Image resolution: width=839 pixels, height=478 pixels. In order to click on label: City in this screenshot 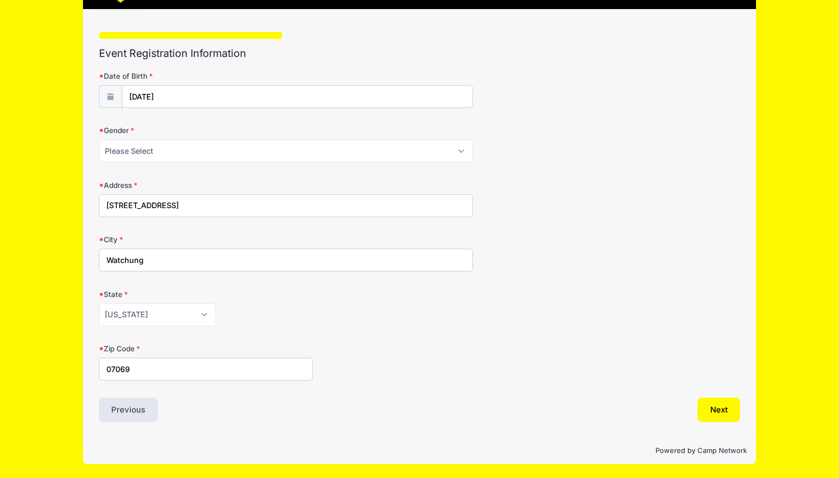, I will do `click(206, 239)`.